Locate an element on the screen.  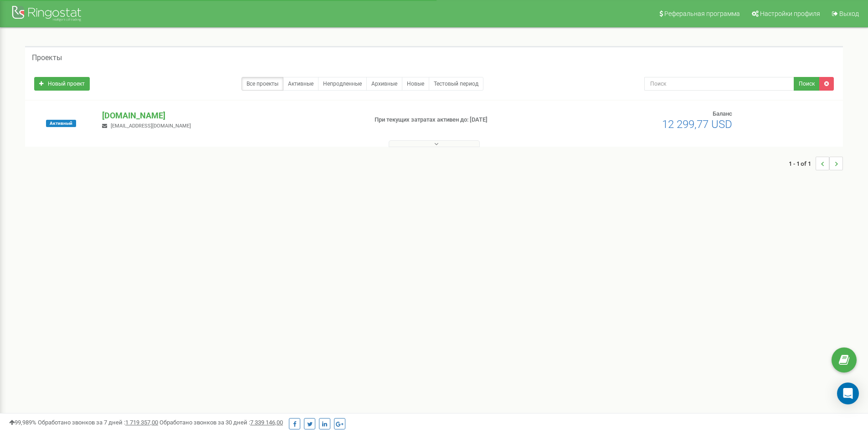
span: 1 - 1 of 1 is located at coordinates (802, 163).